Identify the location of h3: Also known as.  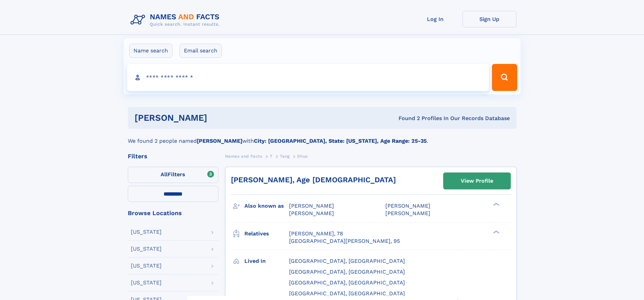
(267, 206).